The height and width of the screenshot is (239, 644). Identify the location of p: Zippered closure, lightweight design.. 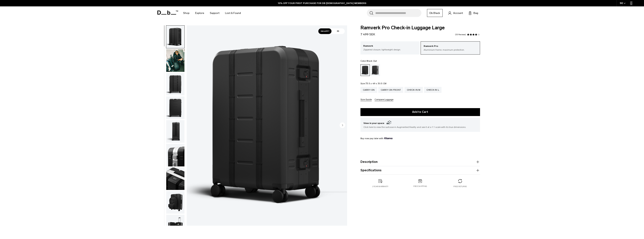
(390, 50).